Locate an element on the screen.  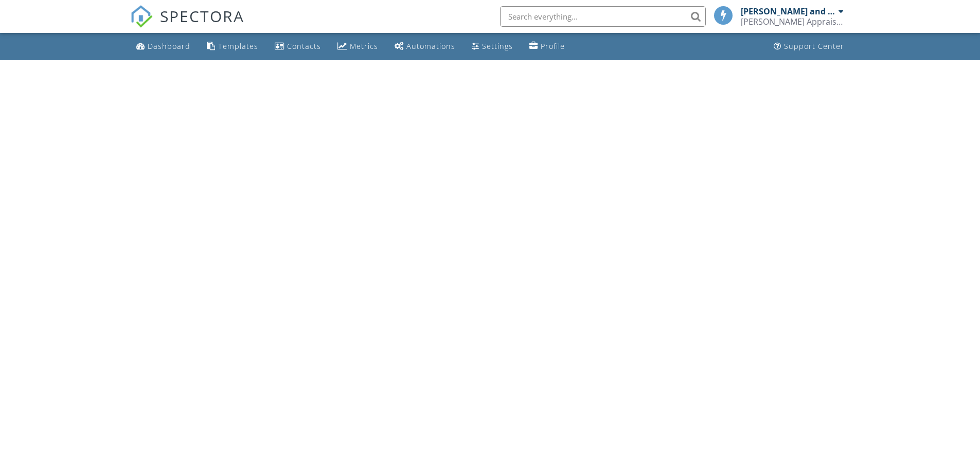
div: Automations is located at coordinates (431, 46).